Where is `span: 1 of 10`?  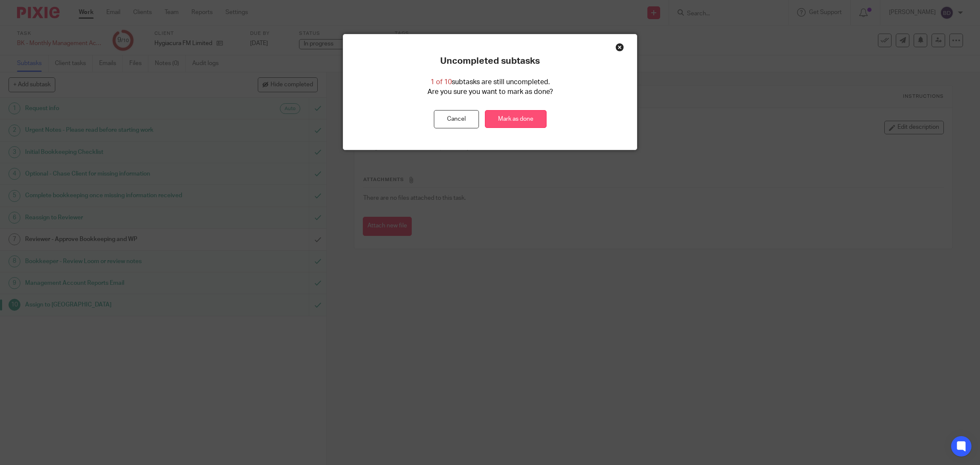 span: 1 of 10 is located at coordinates (441, 82).